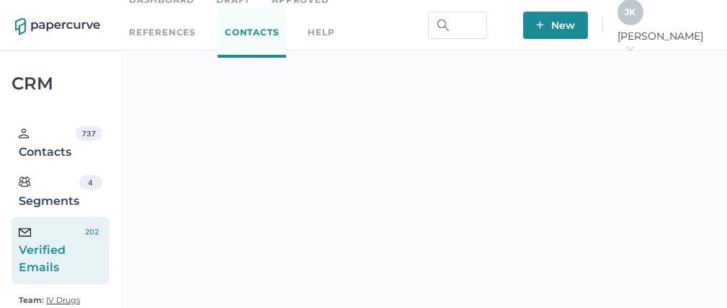 This screenshot has height=308, width=727. Describe the element at coordinates (24, 133) in the screenshot. I see `img: person.20a629c4.svg` at that location.